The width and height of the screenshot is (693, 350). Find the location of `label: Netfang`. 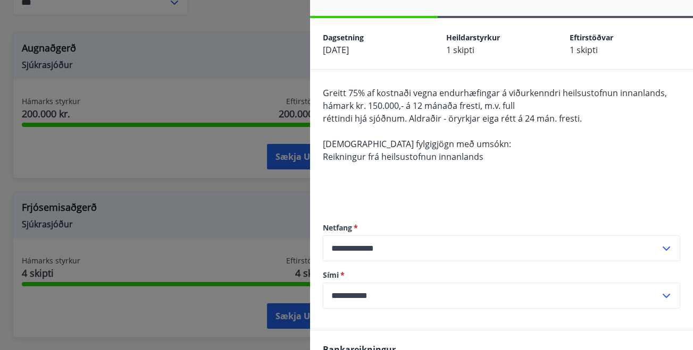

label: Netfang is located at coordinates (501, 228).